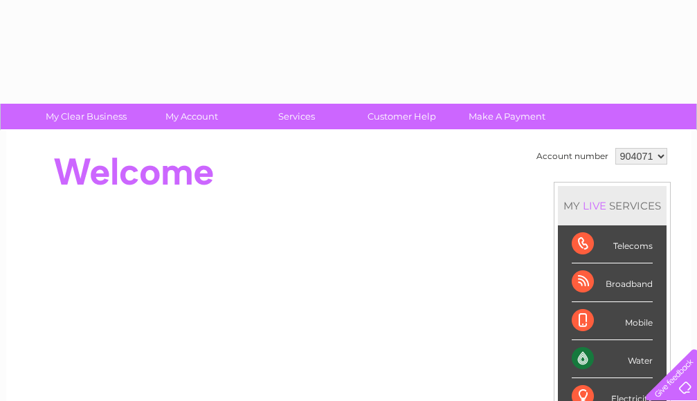  I want to click on div: Broadband, so click(611, 282).